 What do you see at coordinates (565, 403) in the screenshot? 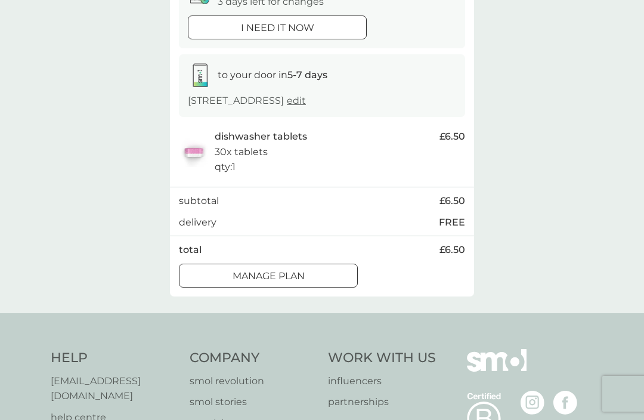
I see `img: visit the smol Facebook page` at bounding box center [565, 403].